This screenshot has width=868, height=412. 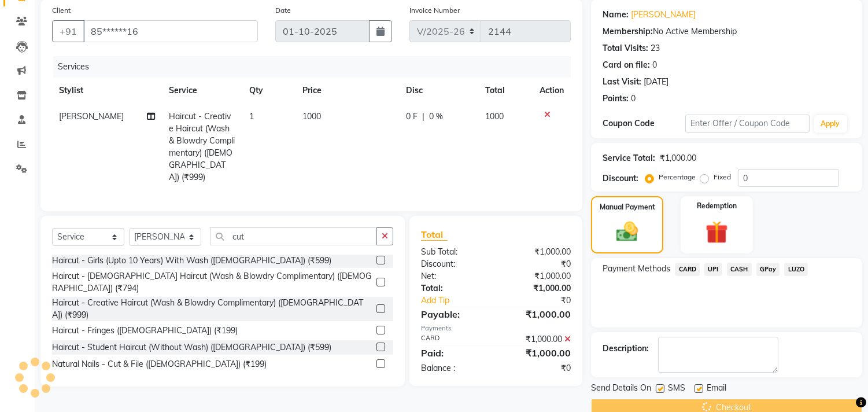 What do you see at coordinates (269, 90) in the screenshot?
I see `th: Qty` at bounding box center [269, 90].